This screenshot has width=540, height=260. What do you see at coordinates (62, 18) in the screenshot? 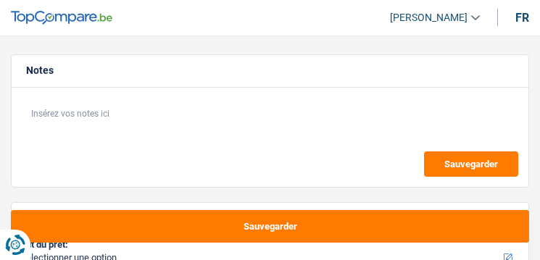
I see `img: TopCompare Logo` at bounding box center [62, 18].